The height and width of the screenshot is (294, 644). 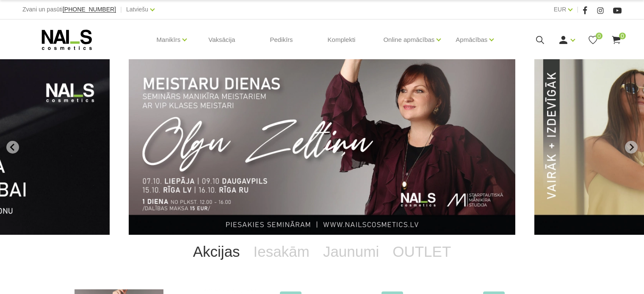 What do you see at coordinates (631, 147) in the screenshot?
I see `button: Next slide` at bounding box center [631, 147].